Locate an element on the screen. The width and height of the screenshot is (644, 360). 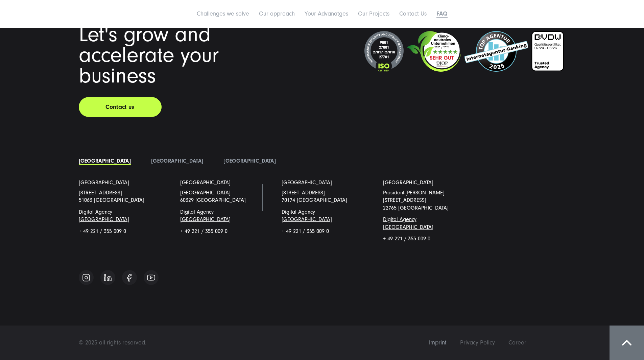
span: © 2025 all rights reserved. is located at coordinates (113, 343).